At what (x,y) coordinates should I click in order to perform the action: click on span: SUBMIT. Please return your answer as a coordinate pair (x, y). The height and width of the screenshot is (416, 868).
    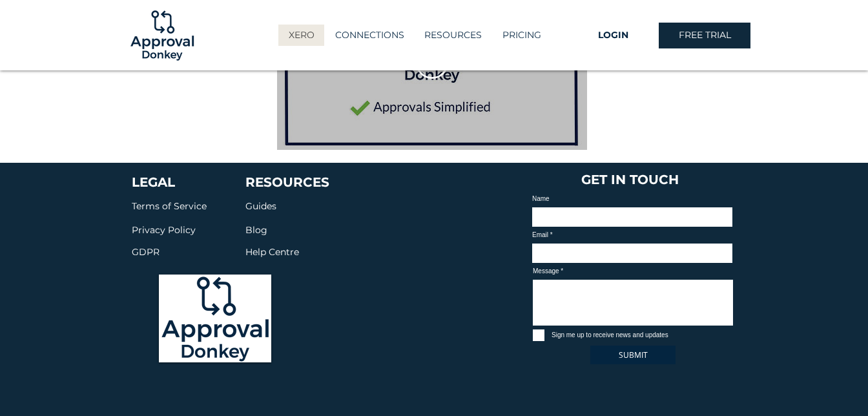
    Looking at the image, I should click on (633, 355).